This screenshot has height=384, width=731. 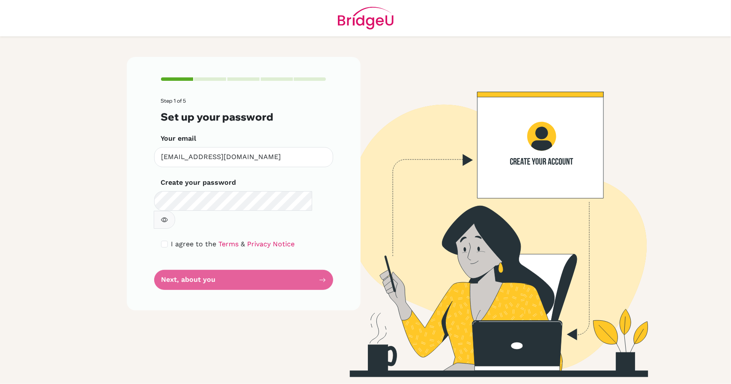 What do you see at coordinates (271, 244) in the screenshot?
I see `a: Privacy Notice` at bounding box center [271, 244].